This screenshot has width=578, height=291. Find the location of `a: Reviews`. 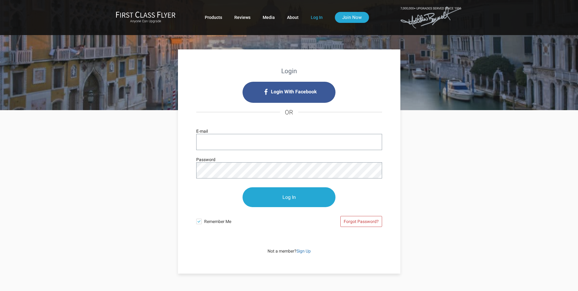

a: Reviews is located at coordinates (242, 17).